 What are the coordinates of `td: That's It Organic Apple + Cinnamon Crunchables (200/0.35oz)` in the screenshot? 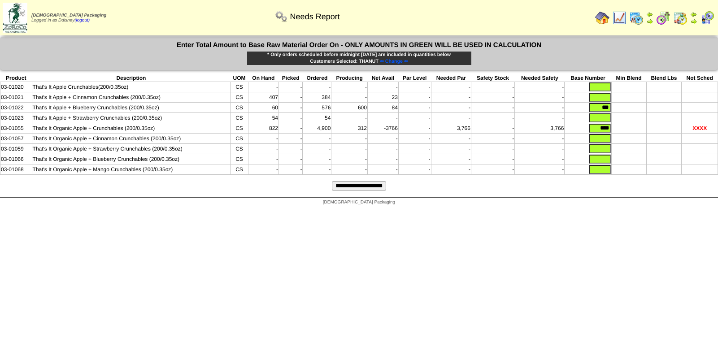 It's located at (131, 139).